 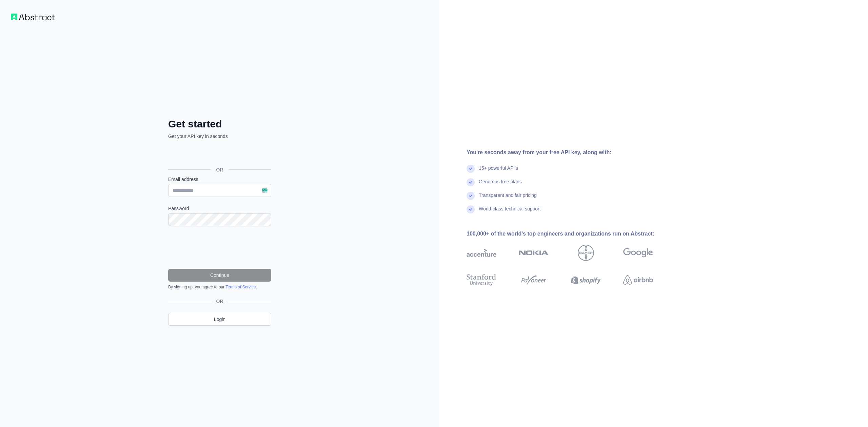 I want to click on a: Terms of Service, so click(x=240, y=287).